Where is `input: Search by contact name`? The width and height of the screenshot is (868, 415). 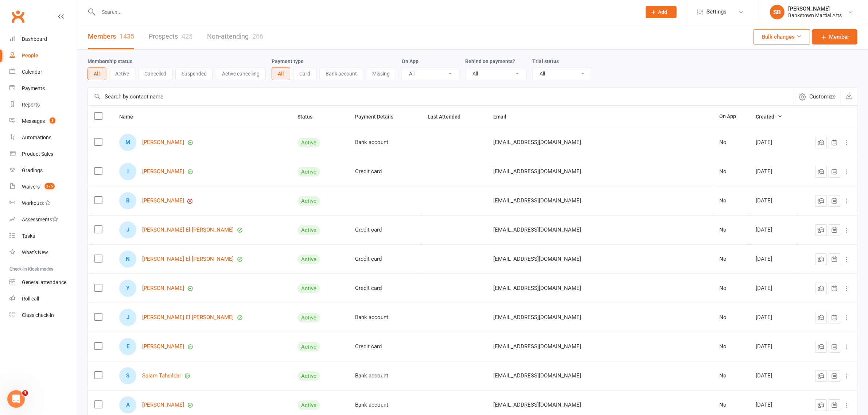 input: Search by contact name is located at coordinates (440, 97).